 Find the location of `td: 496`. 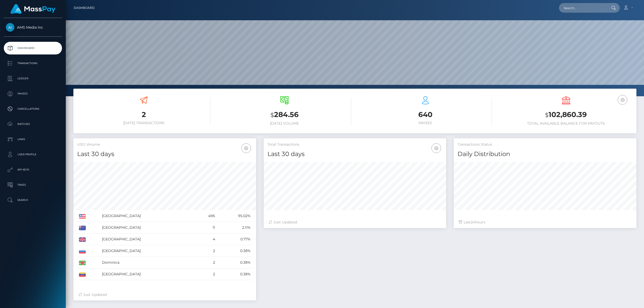

td: 496 is located at coordinates (205, 216).